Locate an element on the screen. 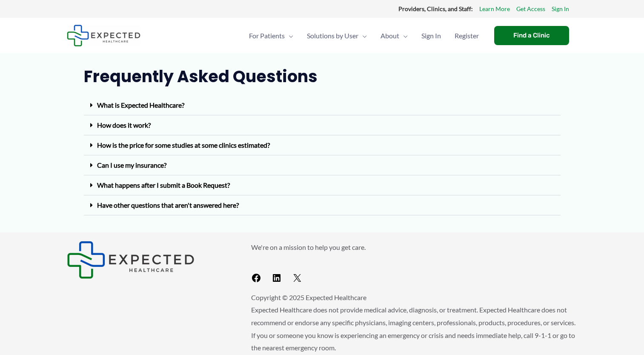 Image resolution: width=644 pixels, height=355 pixels. span: Copyright © 2025 Expected Healthcare is located at coordinates (309, 297).